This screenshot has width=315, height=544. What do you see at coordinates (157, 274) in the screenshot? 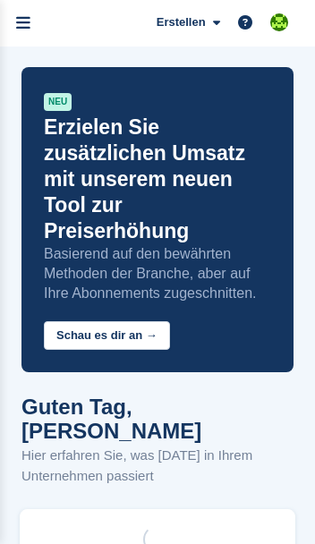
I see `p: Basierend auf den bewährten Methoden der Branche, aber auf Ihre Abonnements zugeschnitten.` at bounding box center [157, 274].